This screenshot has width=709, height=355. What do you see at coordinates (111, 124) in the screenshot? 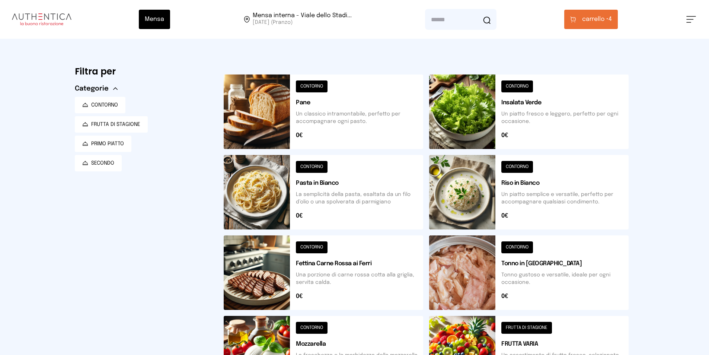
I see `button: FRUTTA DI STAGIONE` at bounding box center [111, 124].